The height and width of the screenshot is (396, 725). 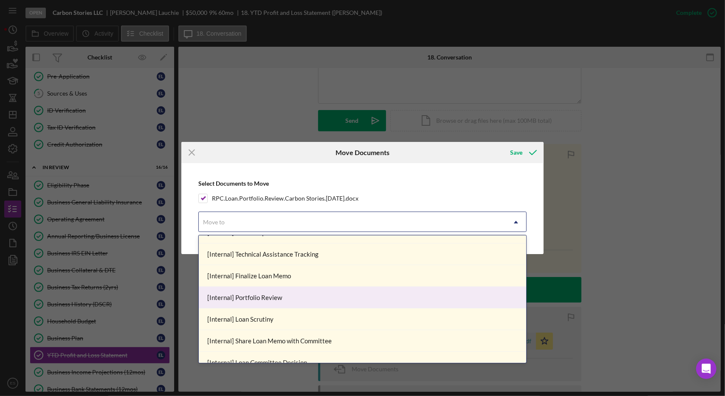 I want to click on div: Open Intercom Messenger, so click(x=706, y=369).